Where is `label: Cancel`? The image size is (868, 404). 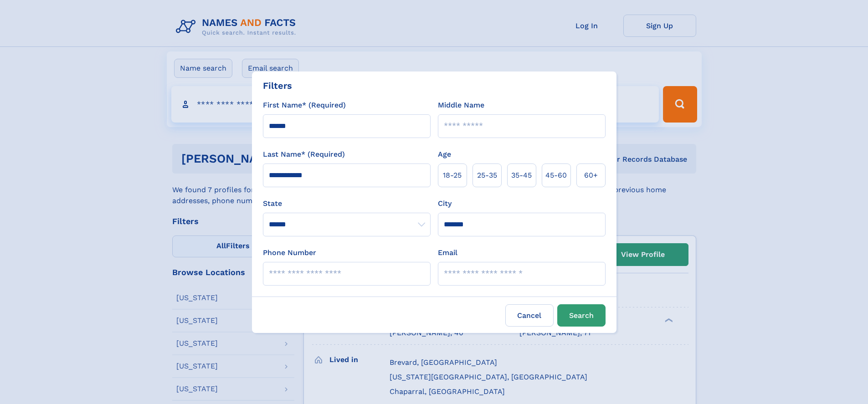
label: Cancel is located at coordinates (530, 315).